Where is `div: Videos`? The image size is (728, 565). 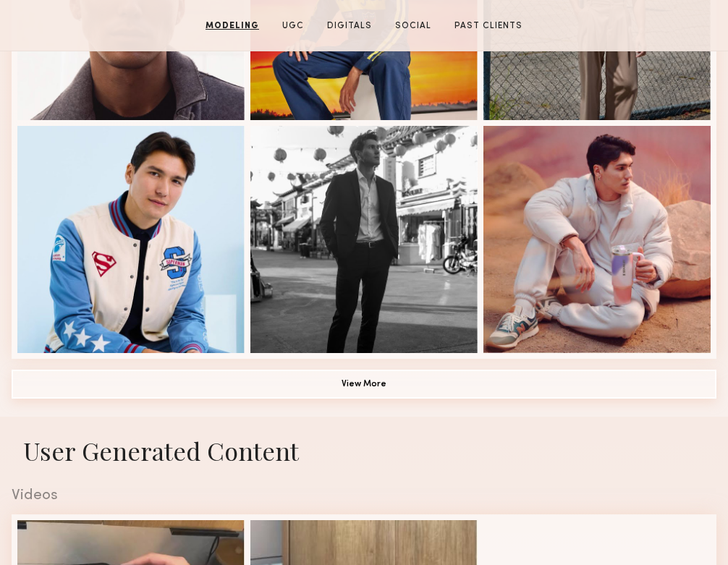 div: Videos is located at coordinates (364, 496).